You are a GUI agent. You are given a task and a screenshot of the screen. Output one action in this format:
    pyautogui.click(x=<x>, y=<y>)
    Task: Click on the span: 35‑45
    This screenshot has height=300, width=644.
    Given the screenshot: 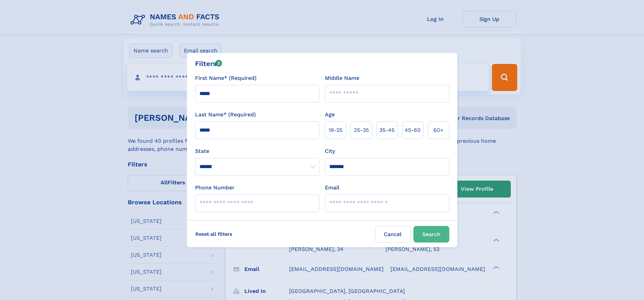 What is the action you would take?
    pyautogui.click(x=387, y=130)
    